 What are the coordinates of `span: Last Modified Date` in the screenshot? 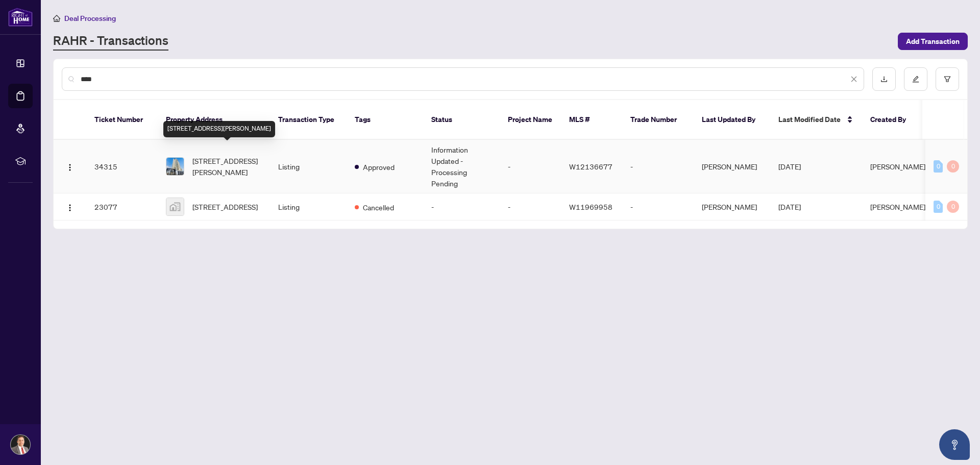 It's located at (809, 120).